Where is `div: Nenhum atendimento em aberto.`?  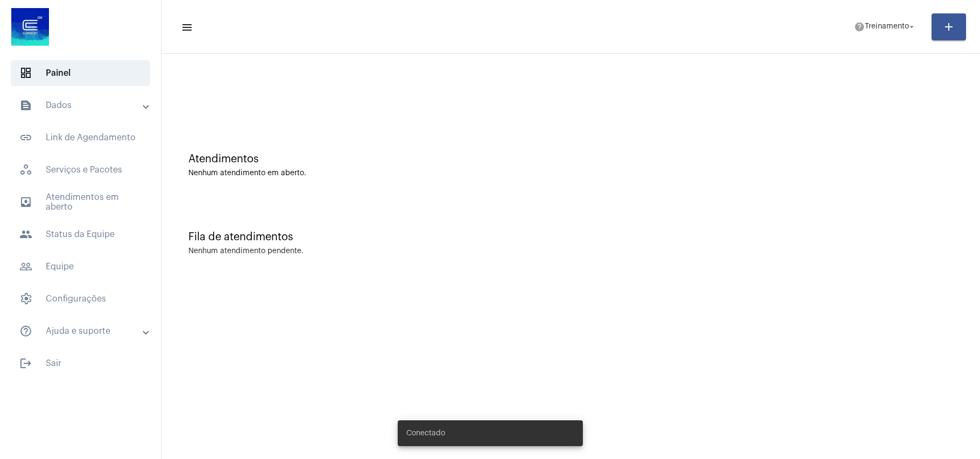
div: Nenhum atendimento em aberto. is located at coordinates (571, 173).